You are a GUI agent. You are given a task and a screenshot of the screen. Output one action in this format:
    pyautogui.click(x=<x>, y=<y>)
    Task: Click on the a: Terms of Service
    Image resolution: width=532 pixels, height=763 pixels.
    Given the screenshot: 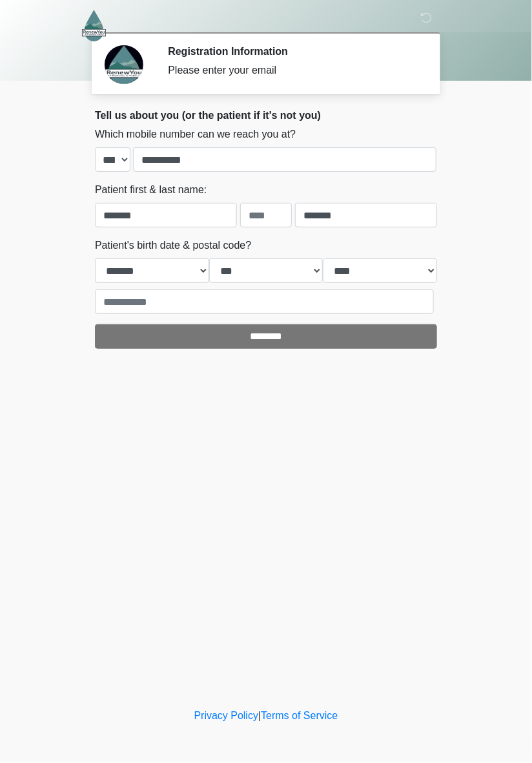 What is the action you would take?
    pyautogui.click(x=300, y=716)
    